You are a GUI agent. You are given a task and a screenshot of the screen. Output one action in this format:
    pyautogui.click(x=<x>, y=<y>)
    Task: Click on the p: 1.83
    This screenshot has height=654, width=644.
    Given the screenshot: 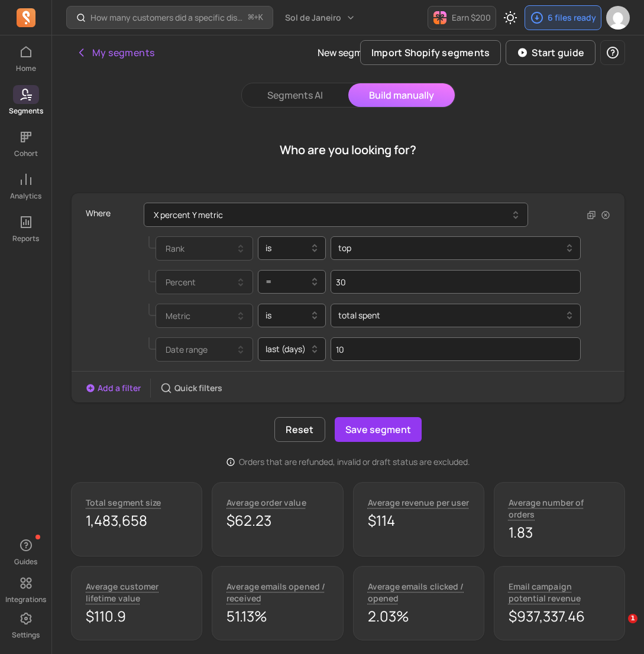 What is the action you would take?
    pyautogui.click(x=559, y=532)
    